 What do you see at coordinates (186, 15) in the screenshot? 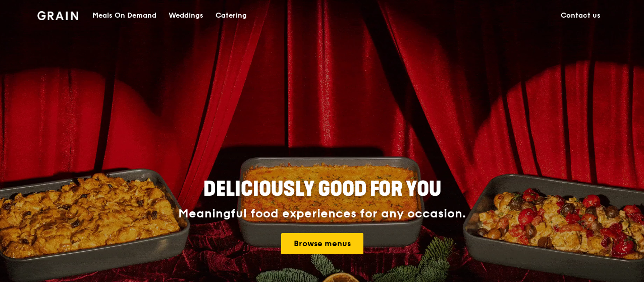
I see `a: Weddings` at bounding box center [186, 15].